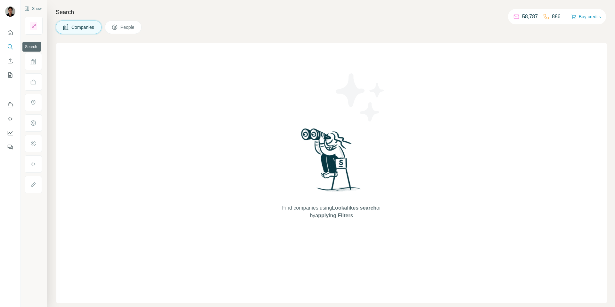 This screenshot has height=307, width=615. Describe the element at coordinates (10, 47) in the screenshot. I see `button: Search` at that location.